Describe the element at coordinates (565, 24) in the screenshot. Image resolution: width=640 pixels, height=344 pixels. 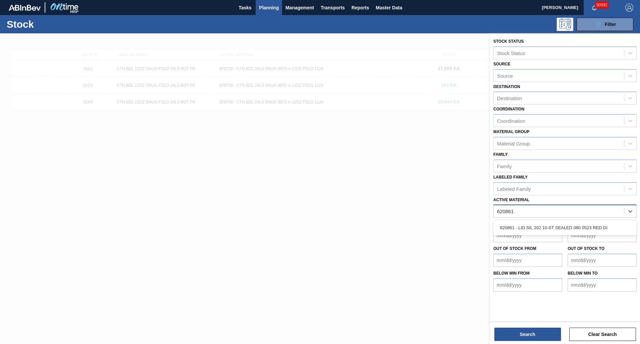
I see `div: Programming: no user selected` at that location.